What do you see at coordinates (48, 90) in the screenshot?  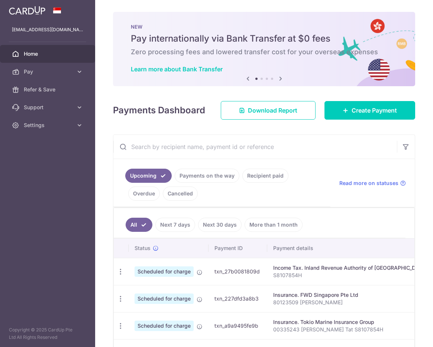 I see `span: Refer & Save` at bounding box center [48, 90].